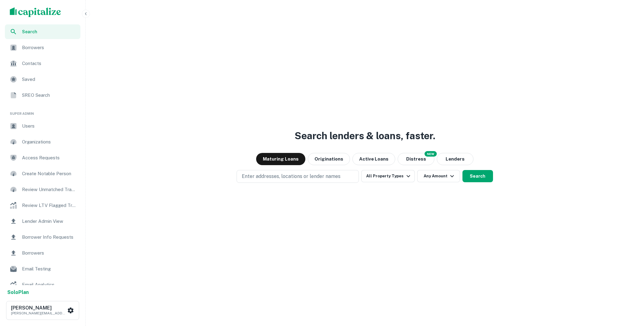 This screenshot has width=644, height=326. What do you see at coordinates (629, 292) in the screenshot?
I see `div: Chat Widget` at bounding box center [629, 292].